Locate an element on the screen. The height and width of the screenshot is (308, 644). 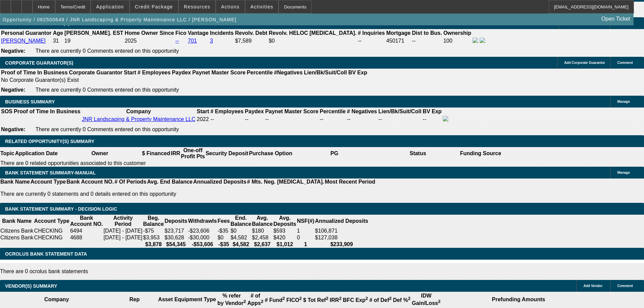
th: $1,012 is located at coordinates (285, 244).